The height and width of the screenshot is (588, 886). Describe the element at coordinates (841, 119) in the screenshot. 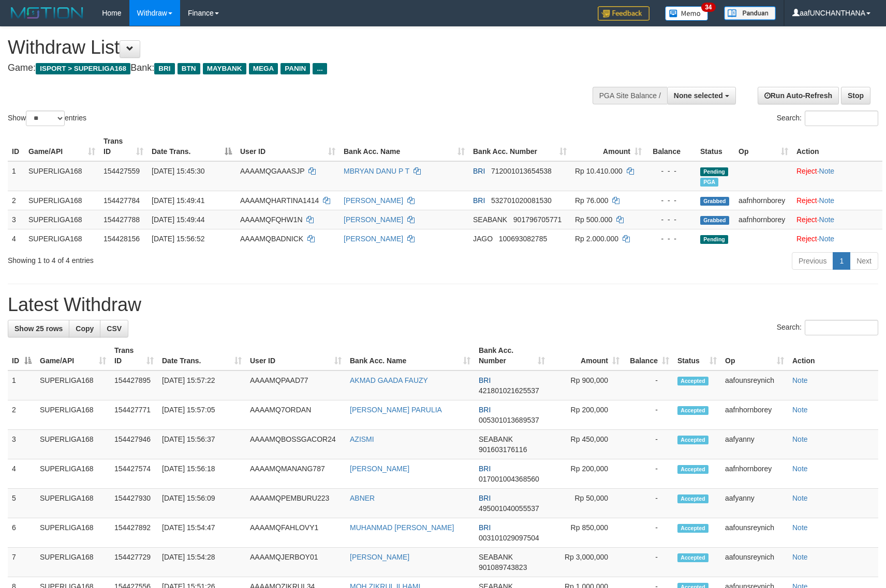

I see `input: Search:` at that location.